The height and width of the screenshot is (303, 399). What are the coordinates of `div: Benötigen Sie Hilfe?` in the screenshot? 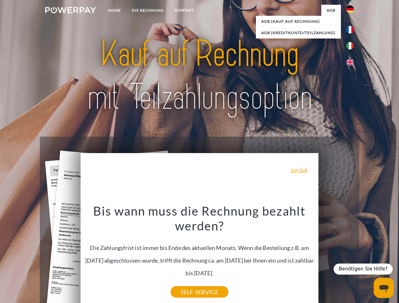 It's located at (363, 269).